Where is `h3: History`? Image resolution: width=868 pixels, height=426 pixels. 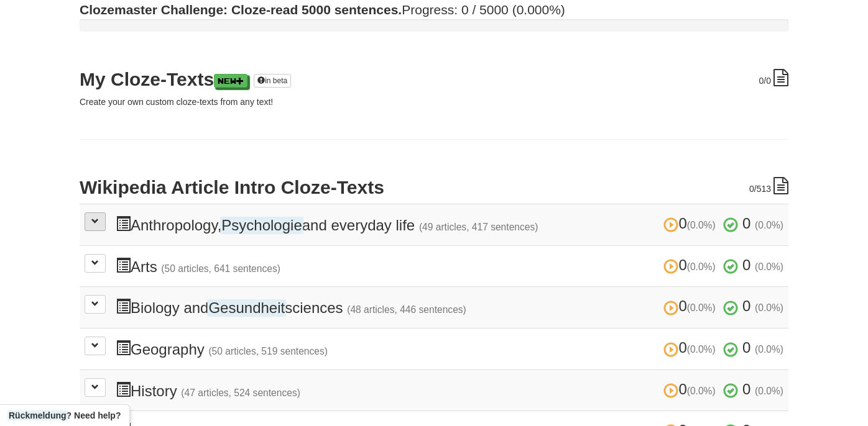 h3: History is located at coordinates (450, 390).